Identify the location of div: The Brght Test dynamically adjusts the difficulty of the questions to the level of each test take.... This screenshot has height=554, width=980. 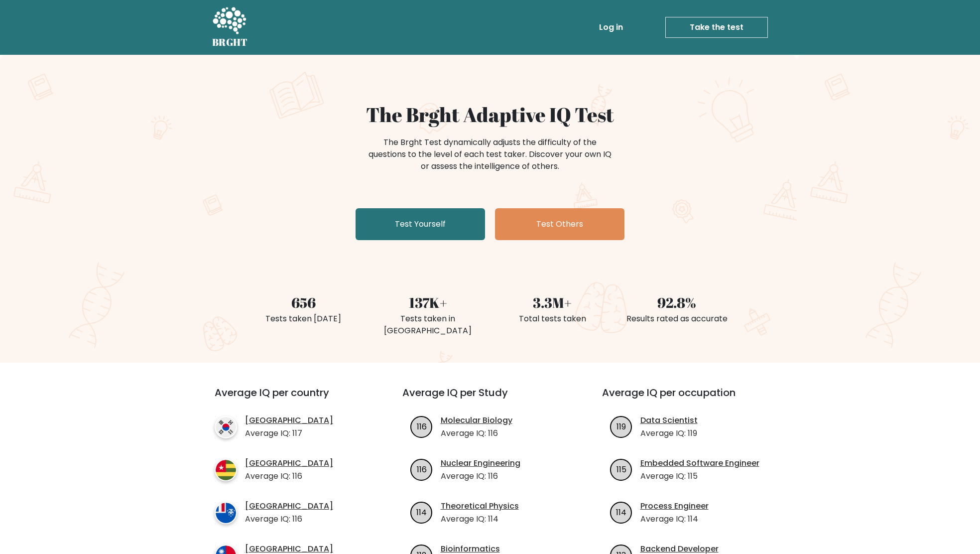
(490, 154).